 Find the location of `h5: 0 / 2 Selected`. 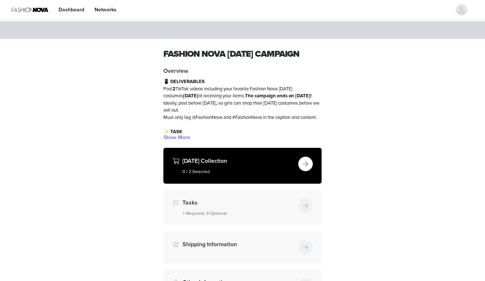

h5: 0 / 2 Selected is located at coordinates (239, 172).